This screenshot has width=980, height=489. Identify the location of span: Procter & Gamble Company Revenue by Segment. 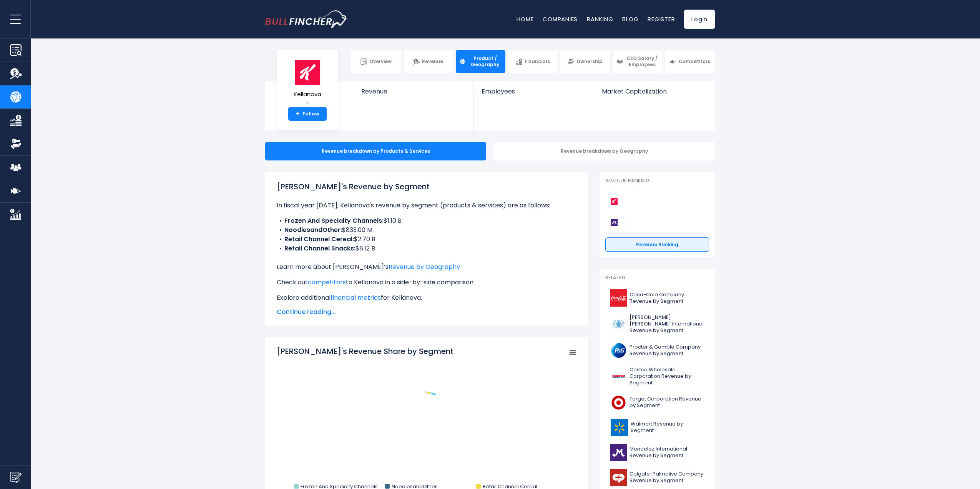
(667, 350).